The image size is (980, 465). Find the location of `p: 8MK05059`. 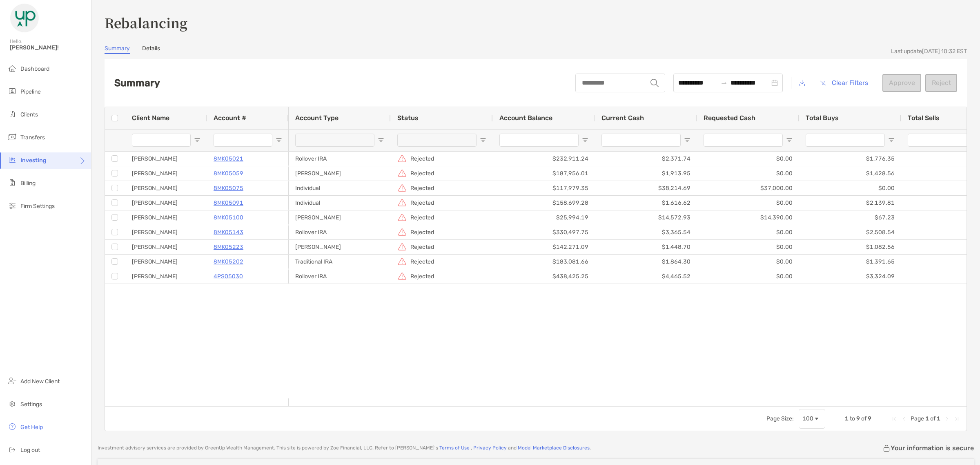

p: 8MK05059 is located at coordinates (228, 173).